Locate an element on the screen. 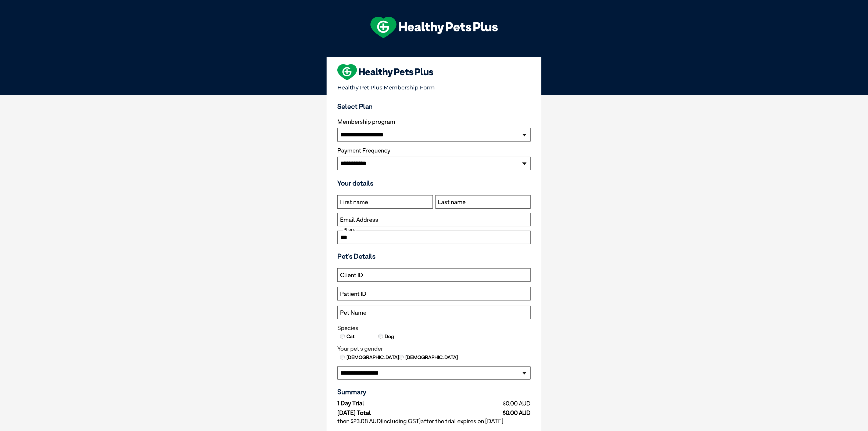 This screenshot has height=431, width=868. td: 1 Day Trial is located at coordinates (390, 404).